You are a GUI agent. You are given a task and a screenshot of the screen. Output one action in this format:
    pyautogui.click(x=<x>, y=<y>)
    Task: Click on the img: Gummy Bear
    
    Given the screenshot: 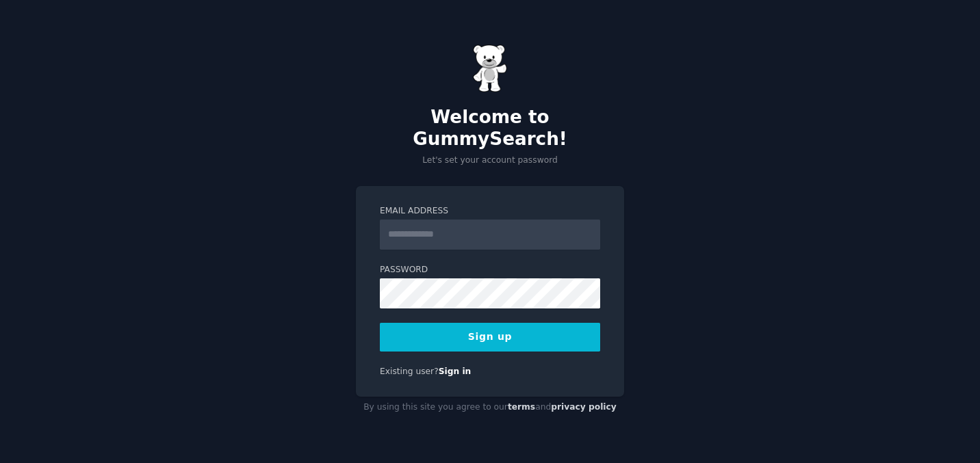 What is the action you would take?
    pyautogui.click(x=490, y=68)
    